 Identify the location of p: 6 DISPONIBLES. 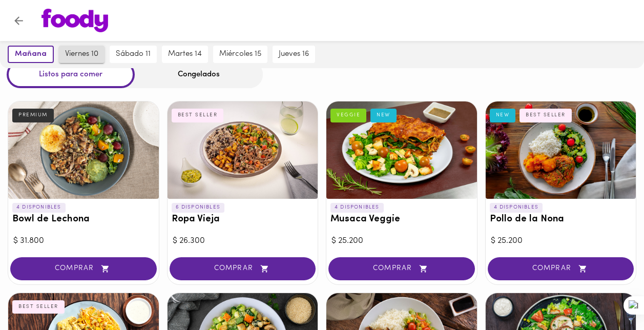
(198, 207).